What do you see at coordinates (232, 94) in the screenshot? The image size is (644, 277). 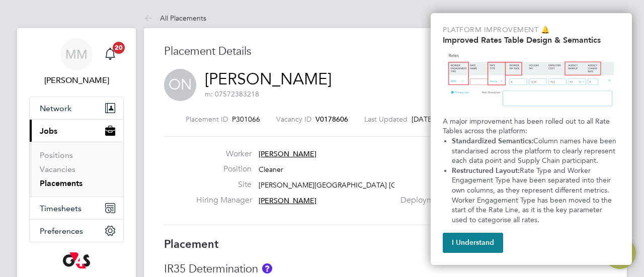 I see `span: m: 07572383218` at bounding box center [232, 94].